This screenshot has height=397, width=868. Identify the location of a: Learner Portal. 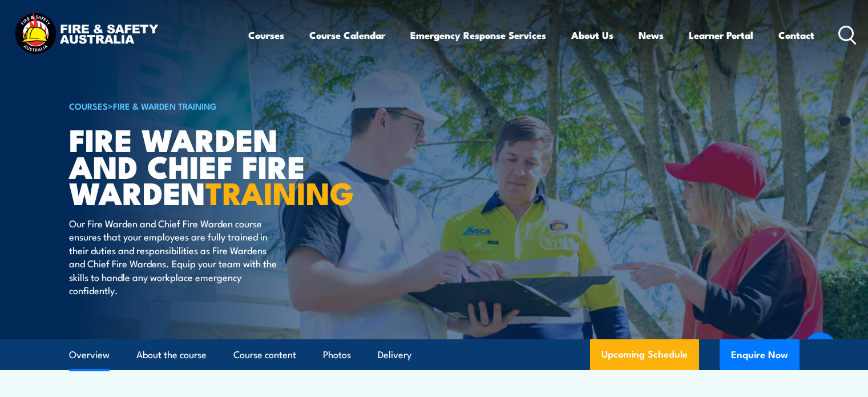
(721, 35).